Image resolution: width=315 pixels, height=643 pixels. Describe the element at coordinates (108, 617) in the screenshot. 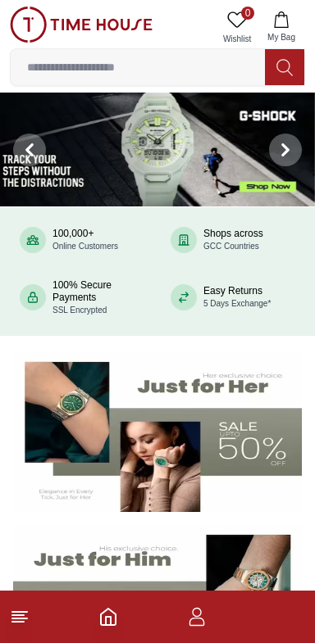

I see `a: Home` at that location.